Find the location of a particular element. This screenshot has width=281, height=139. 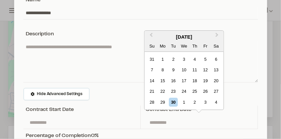

div: We is located at coordinates (184, 46).